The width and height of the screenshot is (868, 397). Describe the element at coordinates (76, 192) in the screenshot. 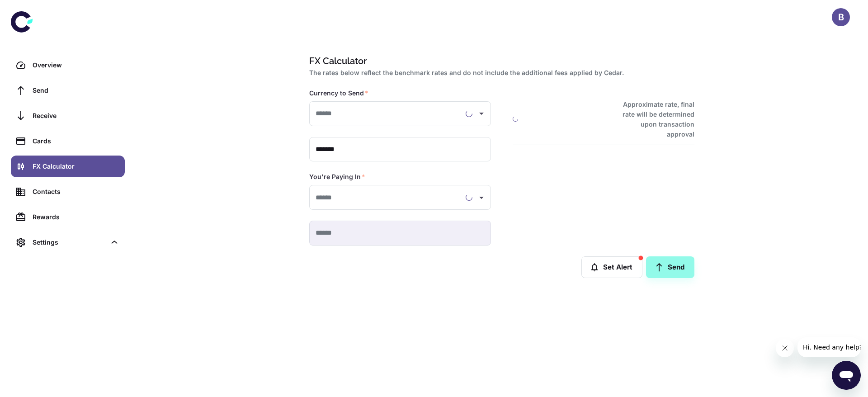

I see `div: Contacts` at that location.